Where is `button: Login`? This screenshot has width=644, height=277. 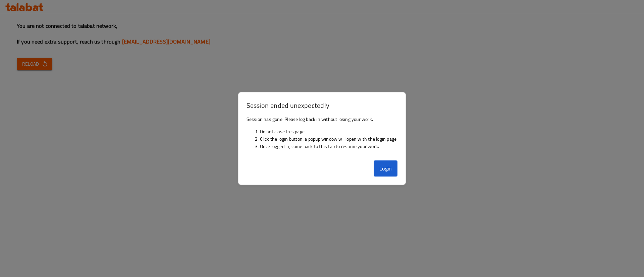 button: Login is located at coordinates (386, 168).